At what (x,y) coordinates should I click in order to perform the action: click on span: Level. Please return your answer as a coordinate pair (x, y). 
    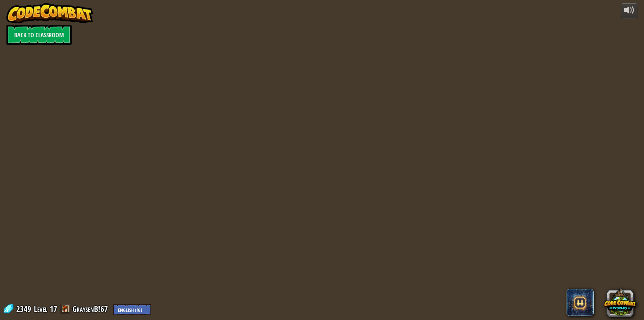
    Looking at the image, I should click on (41, 308).